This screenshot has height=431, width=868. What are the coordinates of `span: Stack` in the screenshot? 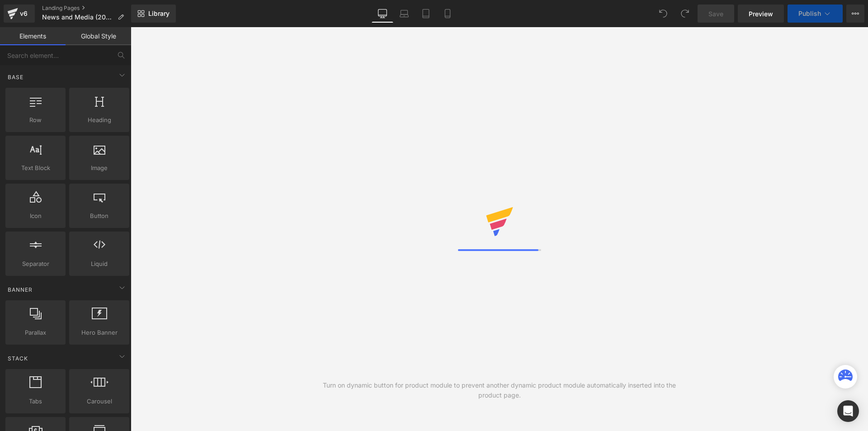 It's located at (18, 358).